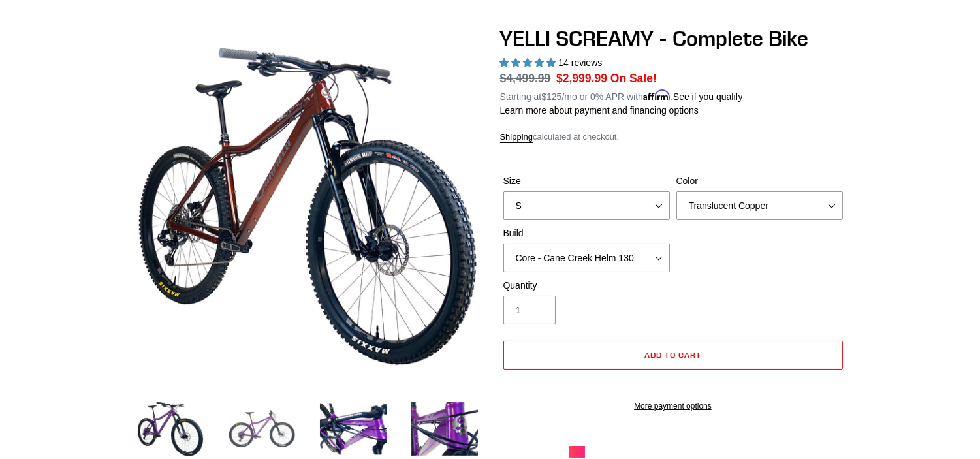 The image size is (980, 459). I want to click on a: See if you qualify - Learn more about Affirm Financing (opens in modal), so click(707, 97).